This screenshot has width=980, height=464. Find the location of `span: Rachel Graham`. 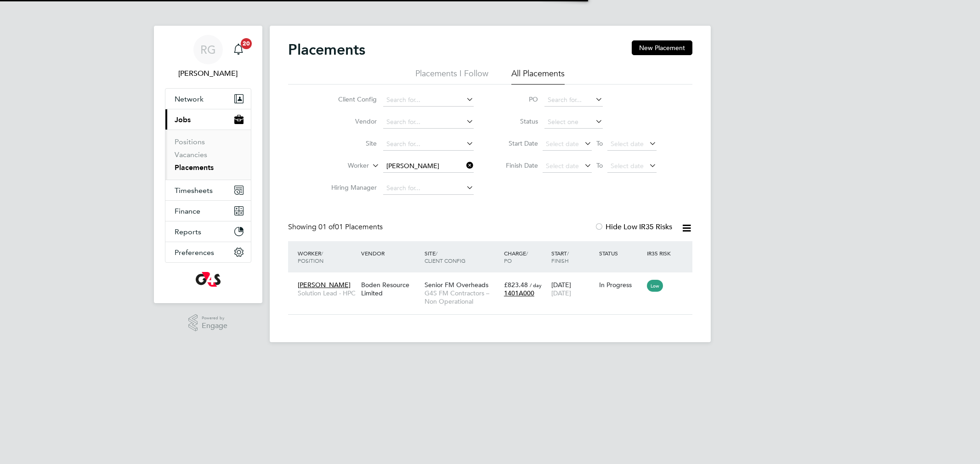

span: Rachel Graham is located at coordinates (208, 74).